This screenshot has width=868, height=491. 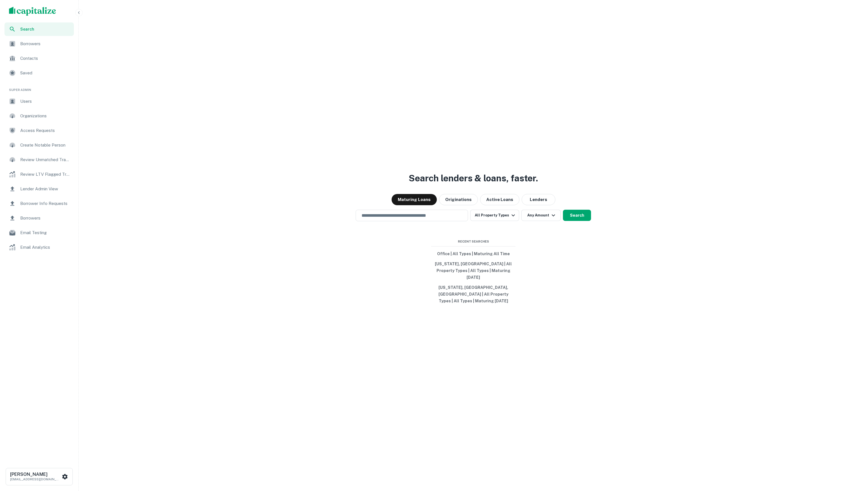 I want to click on a: Search, so click(x=39, y=29).